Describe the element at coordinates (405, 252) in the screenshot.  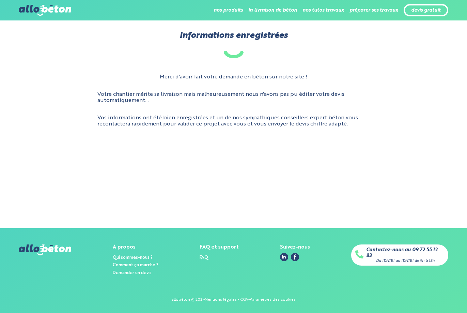
I see `a: Contactez-nous au 09 72 55 12 83` at that location.